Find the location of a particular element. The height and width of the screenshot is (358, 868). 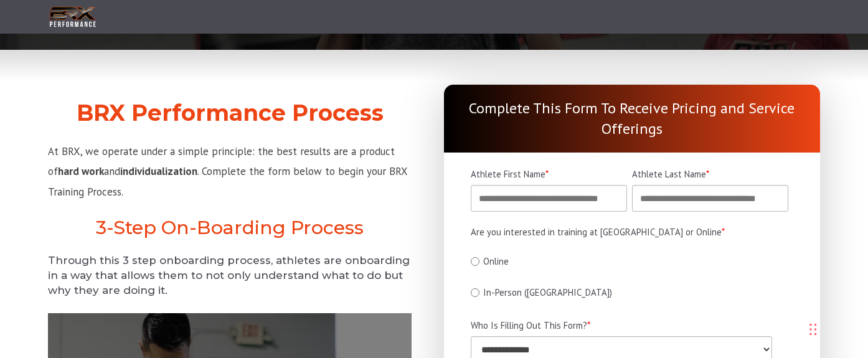

span: Who Is Filling Out This Form? is located at coordinates (529, 325).